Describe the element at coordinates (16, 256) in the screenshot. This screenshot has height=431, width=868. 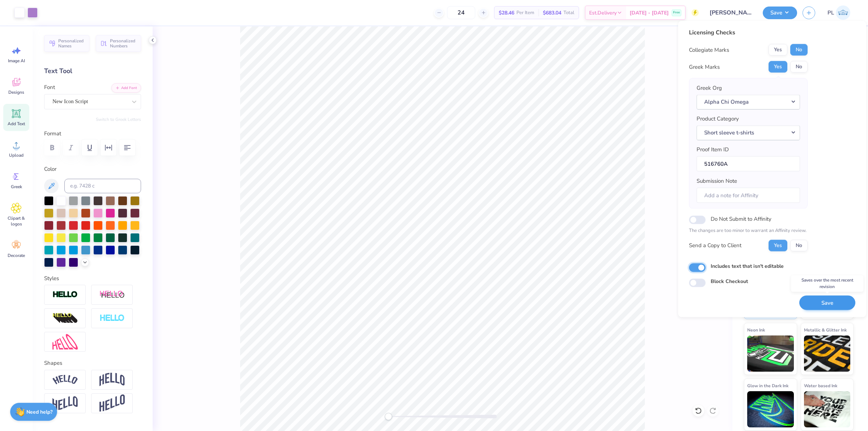
I see `span: Decorate` at that location.